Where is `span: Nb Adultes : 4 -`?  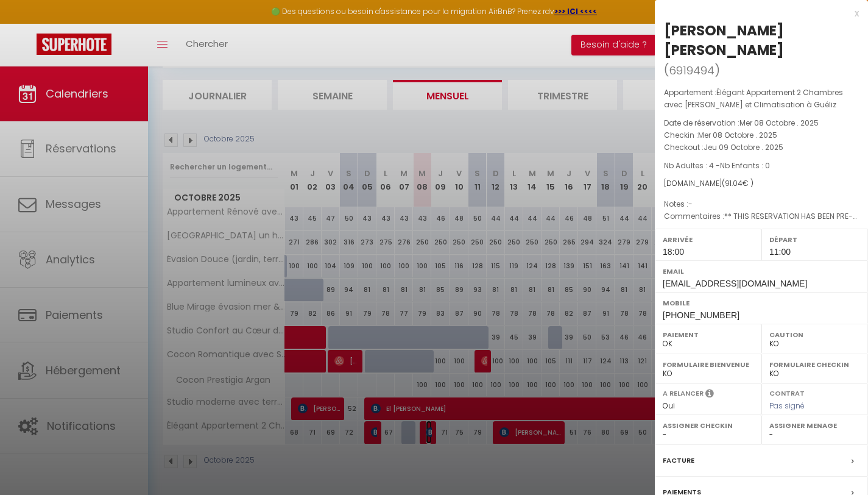
span: Nb Adultes : 4 - is located at coordinates (717, 165).